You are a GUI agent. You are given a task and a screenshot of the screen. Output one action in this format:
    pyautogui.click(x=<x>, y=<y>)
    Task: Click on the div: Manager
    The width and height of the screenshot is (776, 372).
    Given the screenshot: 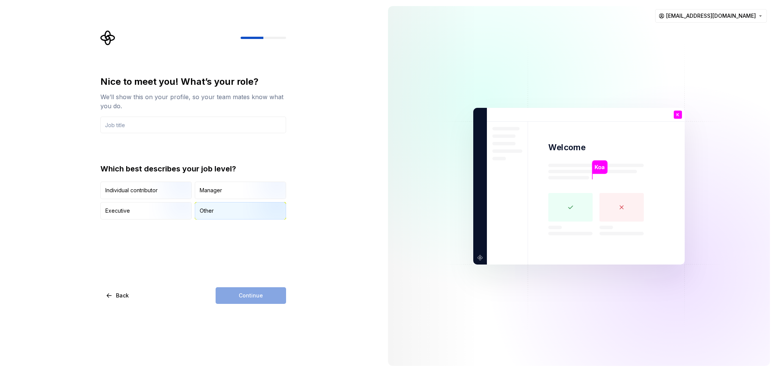 What is the action you would take?
    pyautogui.click(x=211, y=191)
    